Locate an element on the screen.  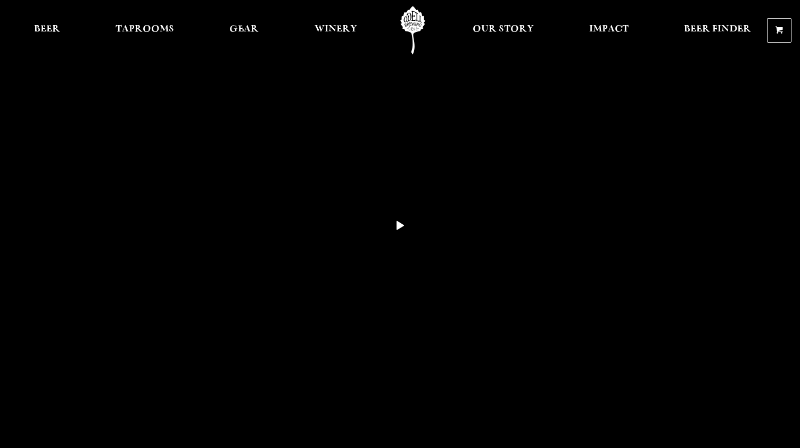
span: Impact is located at coordinates (609, 29).